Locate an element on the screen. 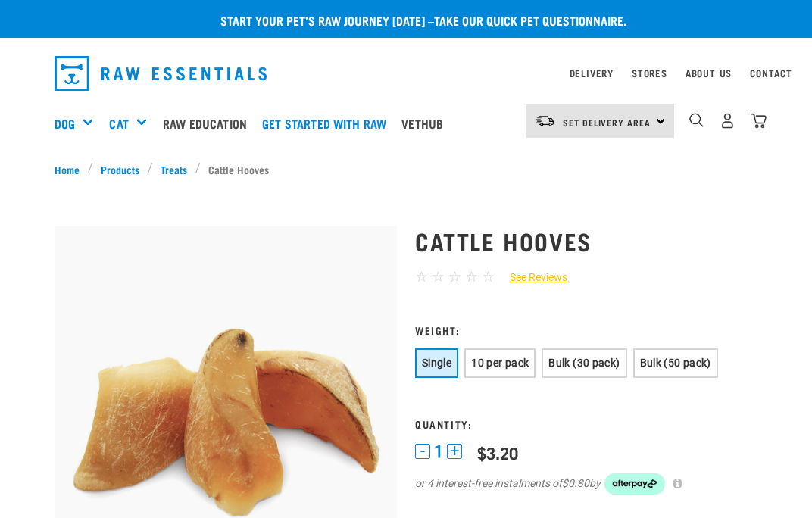 This screenshot has width=812, height=518. span: 1 is located at coordinates (439, 452).